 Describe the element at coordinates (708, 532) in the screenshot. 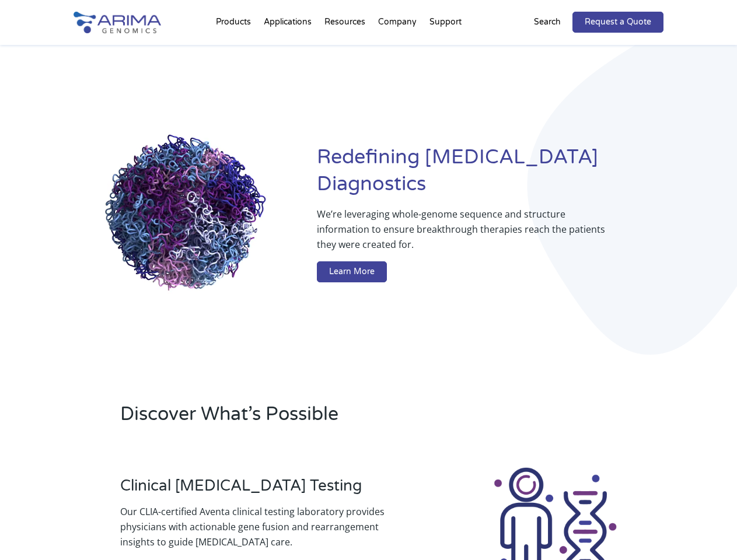

I see `div: Chat Widget` at that location.